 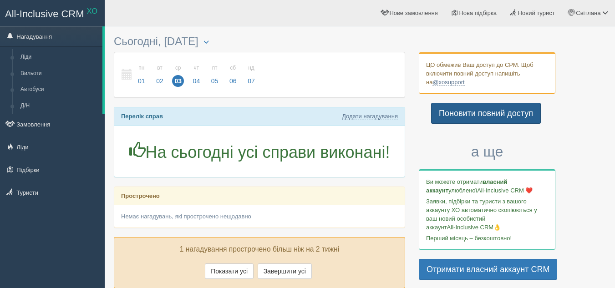 I want to click on small: пт, so click(x=215, y=68).